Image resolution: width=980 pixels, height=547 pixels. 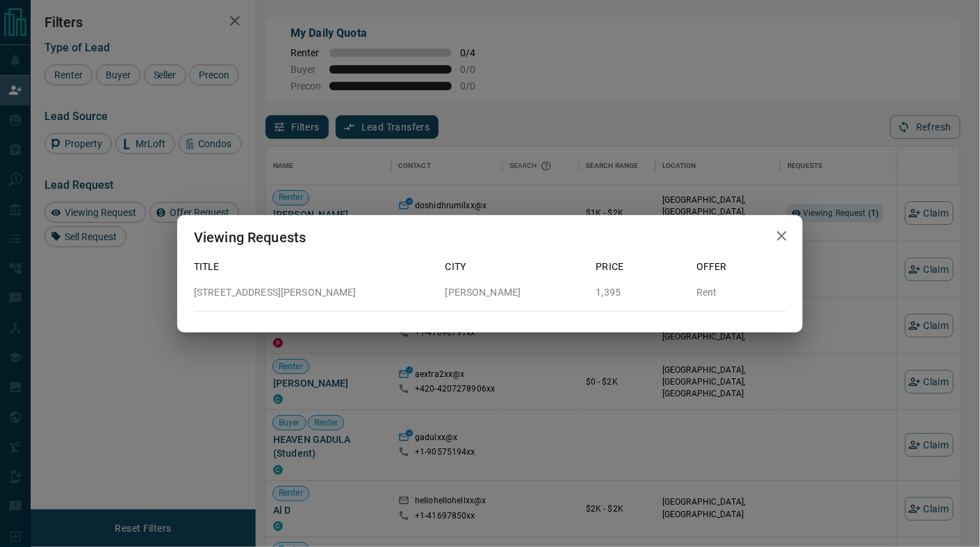 I want to click on p: 1,395, so click(x=641, y=292).